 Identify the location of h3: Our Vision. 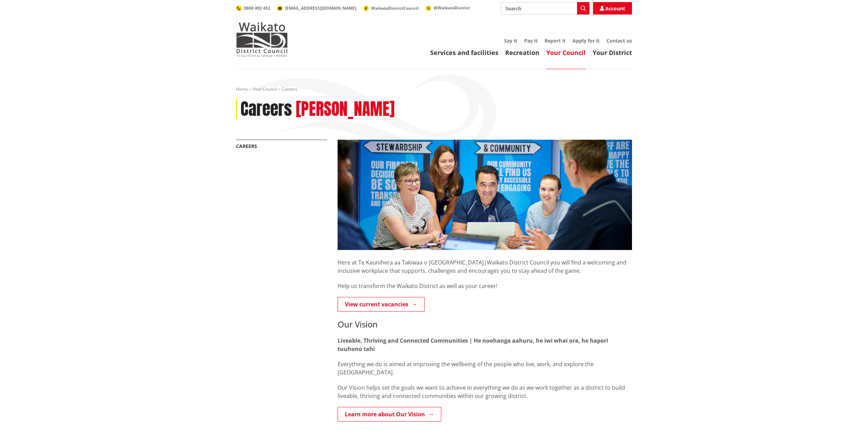
(485, 324).